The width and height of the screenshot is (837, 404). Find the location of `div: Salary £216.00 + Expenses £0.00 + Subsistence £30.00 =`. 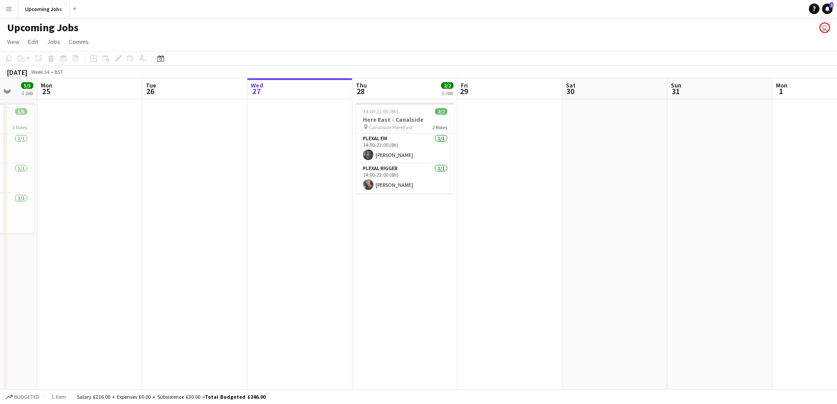

div: Salary £216.00 + Expenses £0.00 + Subsistence £30.00 = is located at coordinates (171, 396).